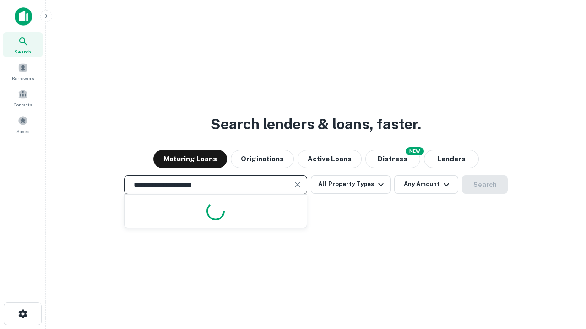  What do you see at coordinates (262, 159) in the screenshot?
I see `button: Originations` at bounding box center [262, 159].